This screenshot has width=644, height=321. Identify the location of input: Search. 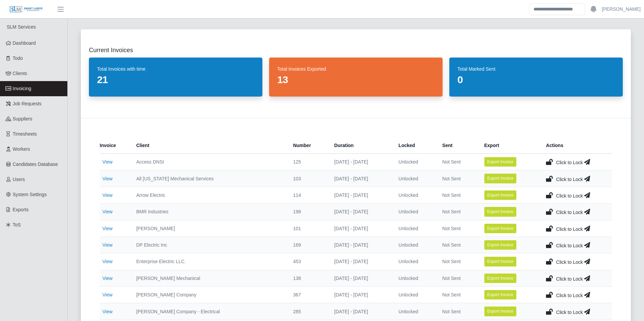
(557, 9).